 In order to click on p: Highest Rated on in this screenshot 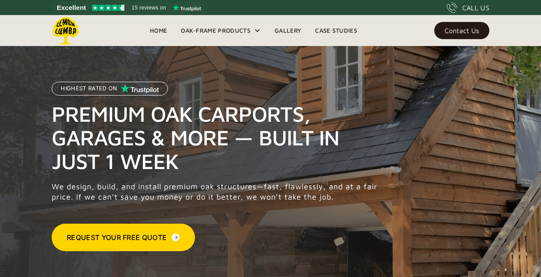, I will do `click(89, 89)`.